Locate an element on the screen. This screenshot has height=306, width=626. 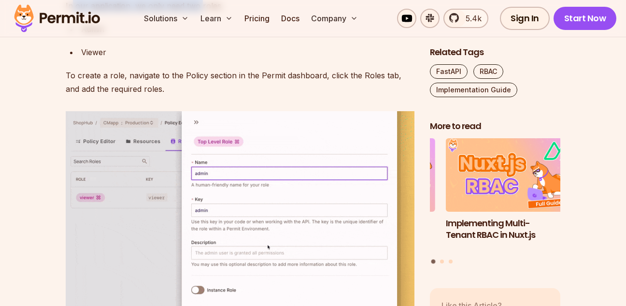
div: Viewer is located at coordinates (248, 52).